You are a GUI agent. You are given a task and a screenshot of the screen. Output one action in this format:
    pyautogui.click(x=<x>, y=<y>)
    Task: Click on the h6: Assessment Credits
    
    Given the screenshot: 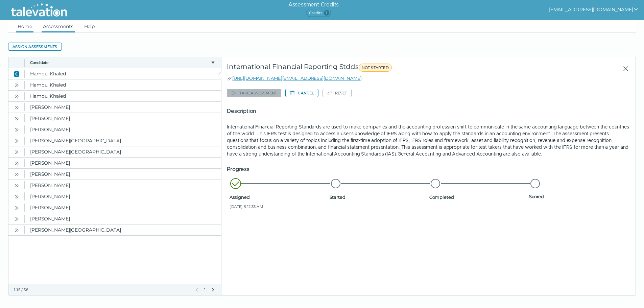 What is the action you would take?
    pyautogui.click(x=313, y=5)
    